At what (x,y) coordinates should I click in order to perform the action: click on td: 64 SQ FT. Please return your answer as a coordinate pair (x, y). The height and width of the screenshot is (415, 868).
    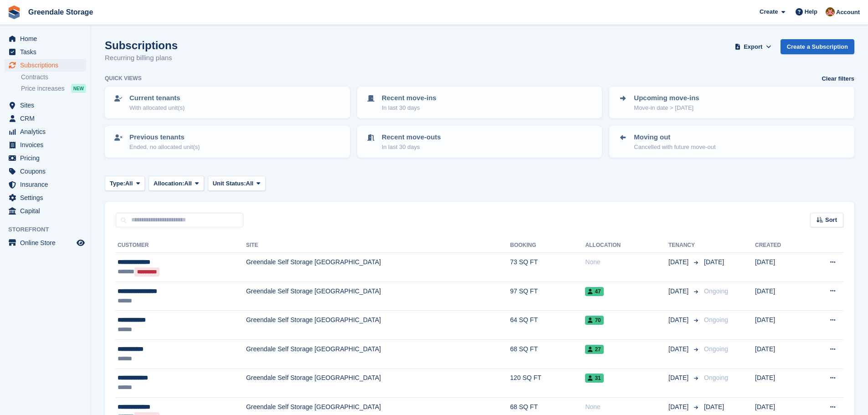
    Looking at the image, I should click on (548, 326).